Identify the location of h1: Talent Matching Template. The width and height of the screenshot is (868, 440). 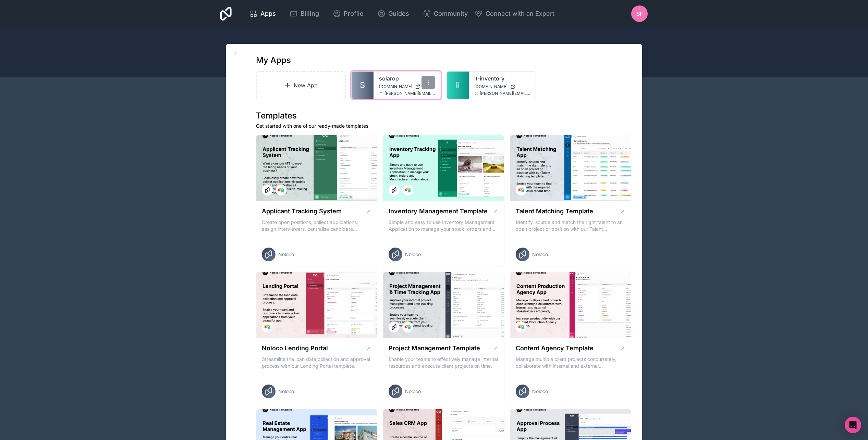
(554, 211).